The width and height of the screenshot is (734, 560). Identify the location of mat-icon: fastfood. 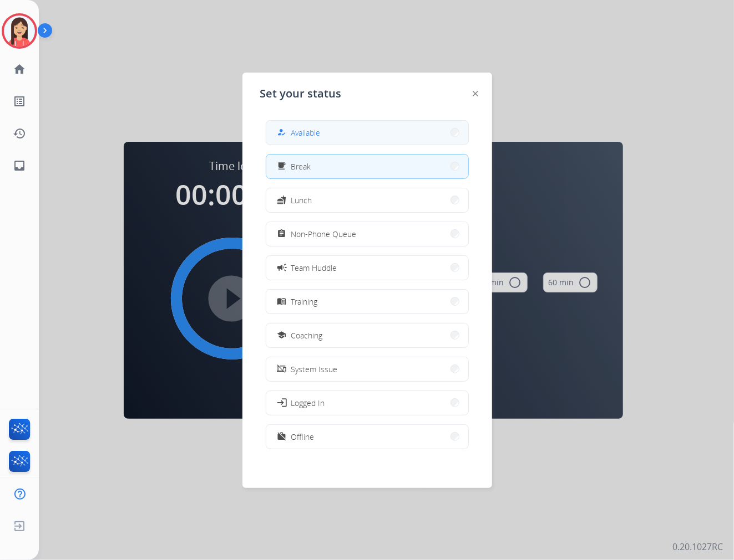
(281, 200).